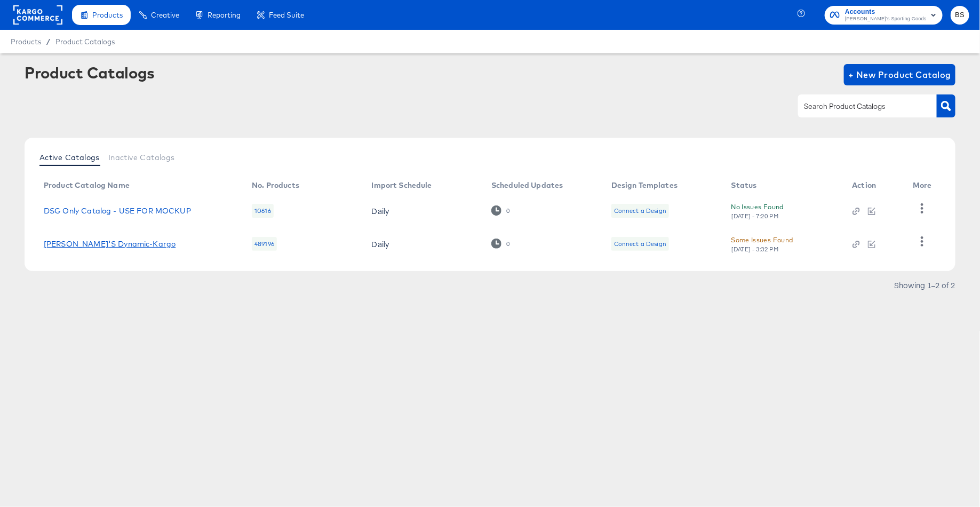 This screenshot has width=980, height=507. I want to click on button: BS, so click(960, 15).